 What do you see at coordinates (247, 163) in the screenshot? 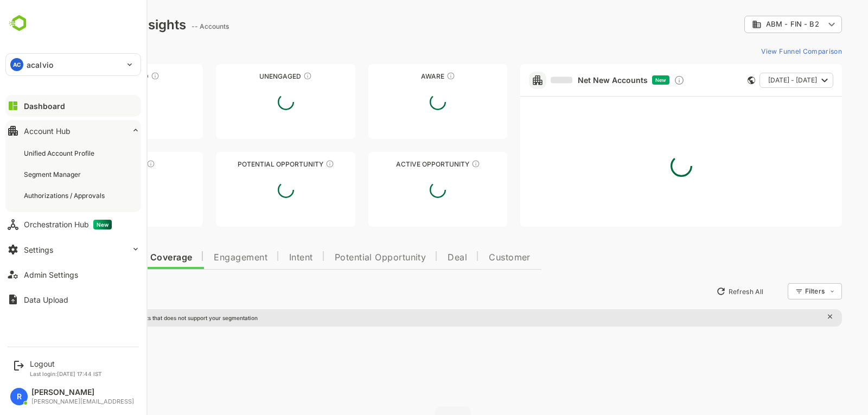
I see `div: Potential Opportunity` at bounding box center [247, 163].